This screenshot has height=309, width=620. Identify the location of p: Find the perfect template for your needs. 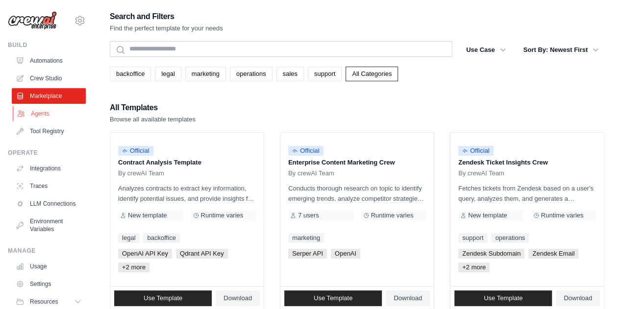
(166, 28).